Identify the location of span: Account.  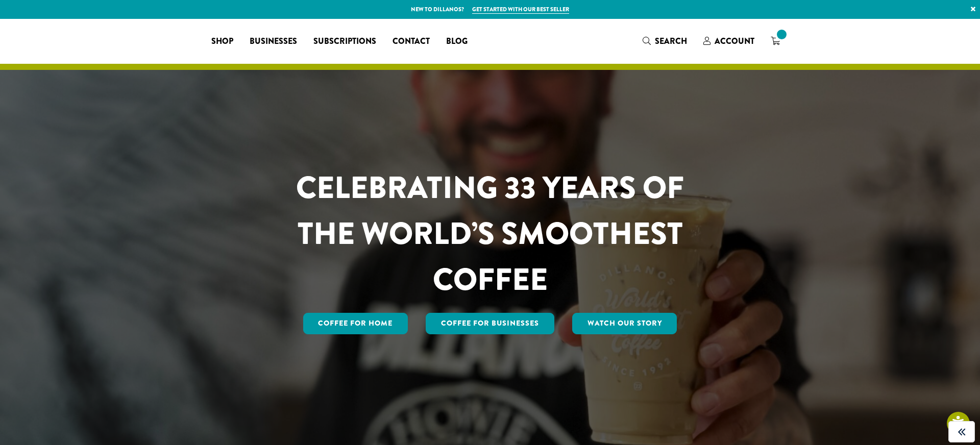
(734, 41).